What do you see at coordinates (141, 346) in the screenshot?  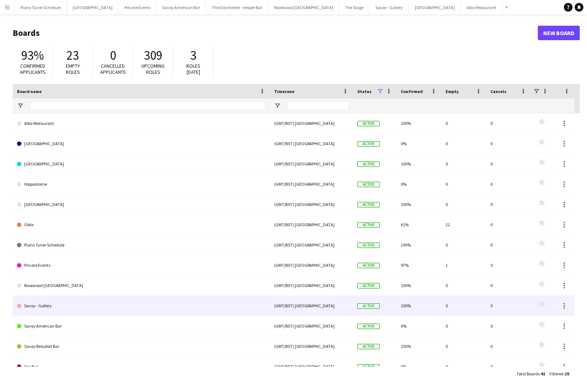 I see `a: Savoy Beaufort Bar` at bounding box center [141, 346].